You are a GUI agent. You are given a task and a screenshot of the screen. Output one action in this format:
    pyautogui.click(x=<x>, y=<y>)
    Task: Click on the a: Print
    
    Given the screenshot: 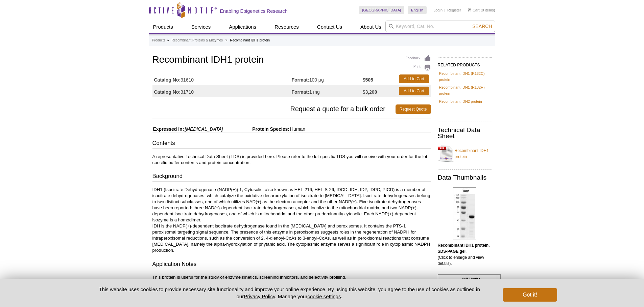 What is the action you would take?
    pyautogui.click(x=418, y=68)
    